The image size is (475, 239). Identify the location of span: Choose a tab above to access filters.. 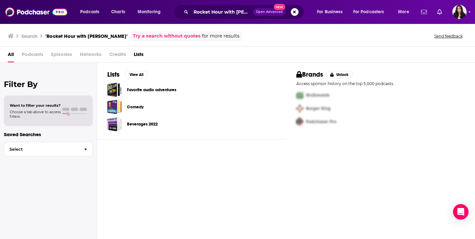
(35, 114).